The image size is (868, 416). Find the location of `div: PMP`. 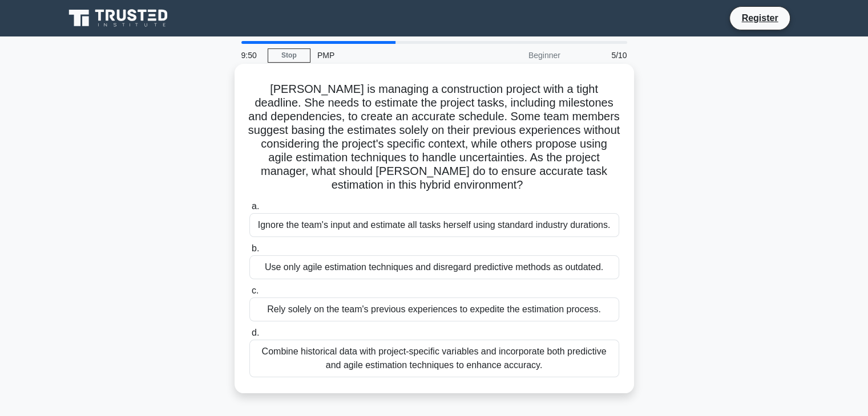

div: PMP is located at coordinates (389, 56).